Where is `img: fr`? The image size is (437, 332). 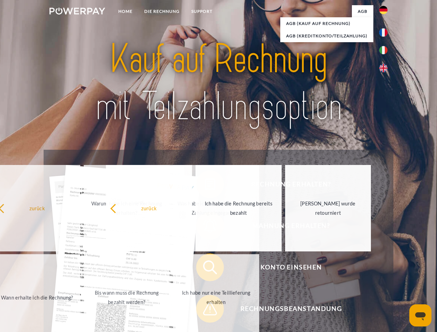
img: fr is located at coordinates (383, 33).